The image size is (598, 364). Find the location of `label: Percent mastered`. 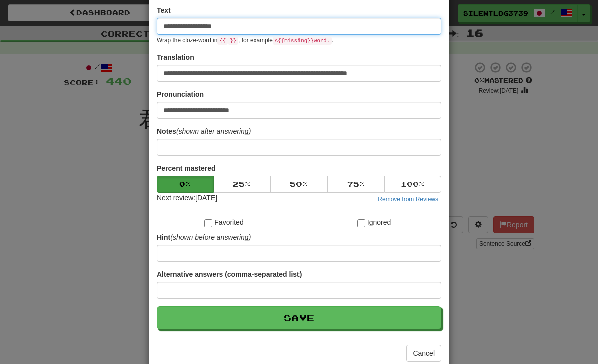

label: Percent mastered is located at coordinates (186, 168).